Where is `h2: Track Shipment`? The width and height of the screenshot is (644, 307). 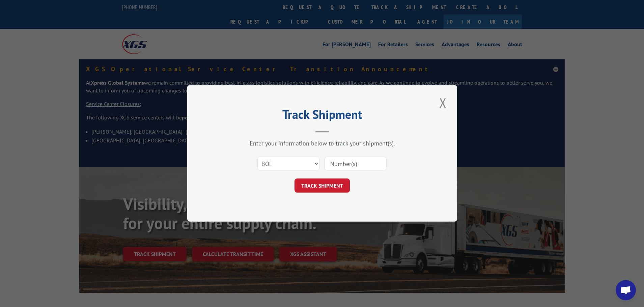 h2: Track Shipment is located at coordinates (322, 116).